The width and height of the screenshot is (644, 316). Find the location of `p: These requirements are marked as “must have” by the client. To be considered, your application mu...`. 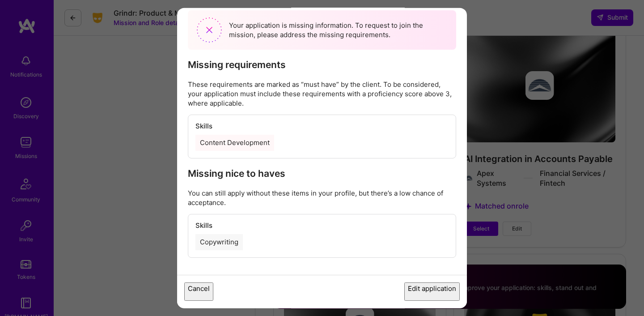

p: These requirements are marked as “must have” by the client. To be considered, your application mu... is located at coordinates (322, 93).